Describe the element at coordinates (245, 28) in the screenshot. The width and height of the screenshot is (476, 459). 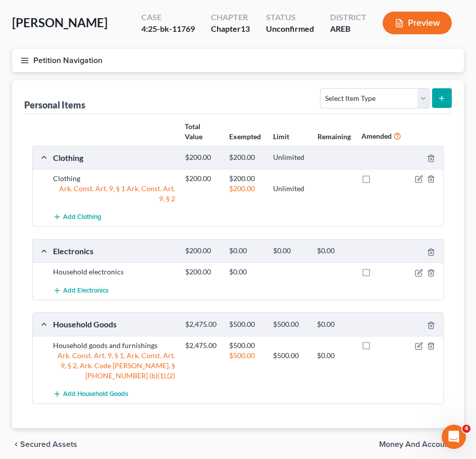
I see `span: 13` at that location.